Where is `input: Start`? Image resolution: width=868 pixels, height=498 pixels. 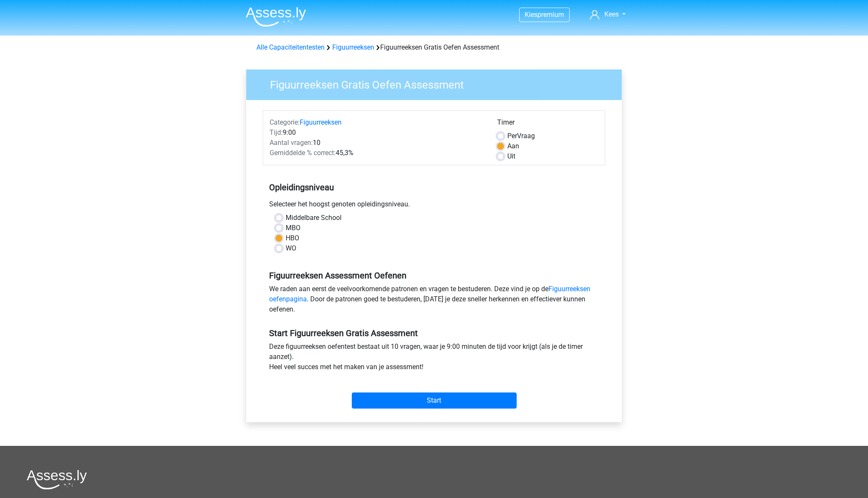
input: Start is located at coordinates (434, 400).